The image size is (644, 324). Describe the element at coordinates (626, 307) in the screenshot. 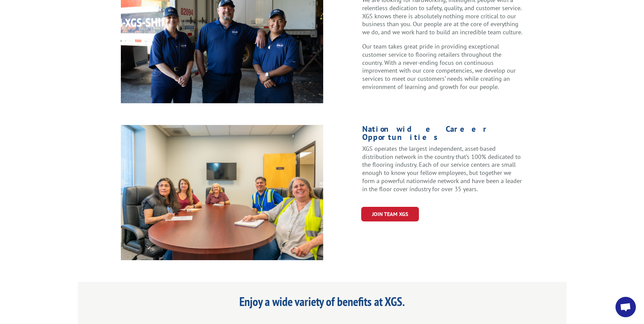

I see `div: Open chat` at that location.